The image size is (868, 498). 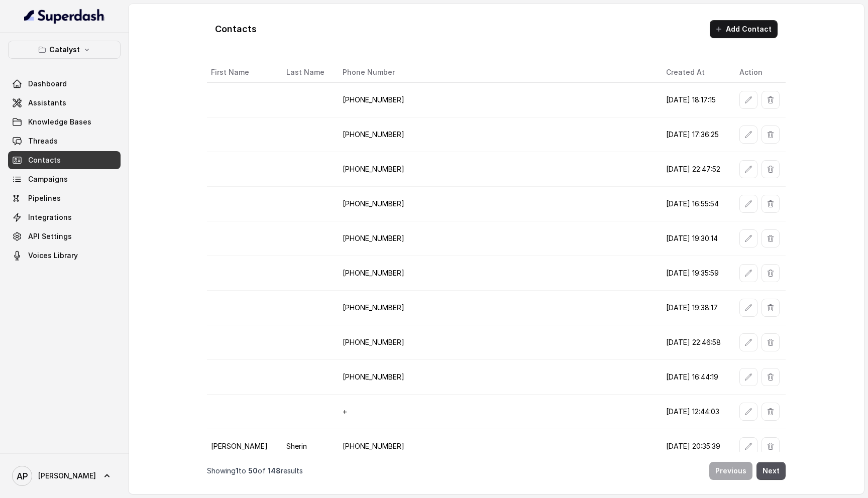 I want to click on th: Phone Number, so click(x=496, y=72).